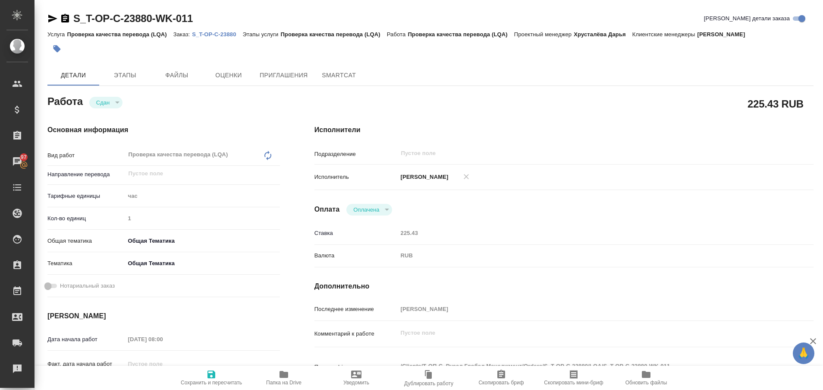 This screenshot has height=390, width=823. I want to click on span: Скопировать бриф, so click(501, 382).